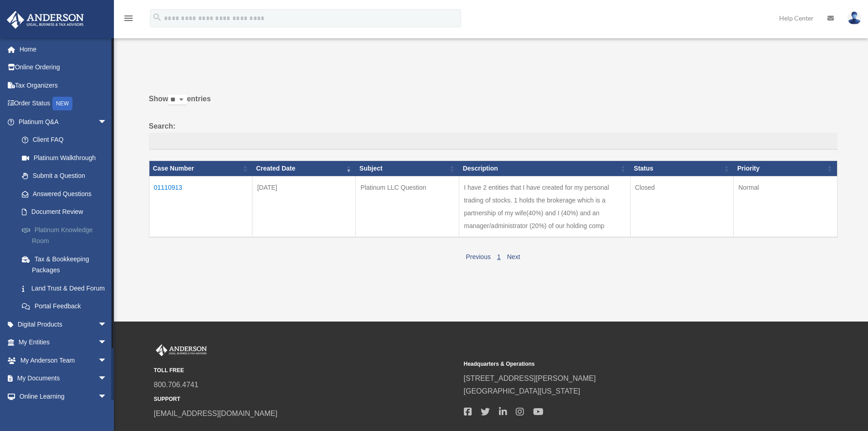 The width and height of the screenshot is (868, 431). What do you see at coordinates (201, 207) in the screenshot?
I see `td: 01110913` at bounding box center [201, 207].